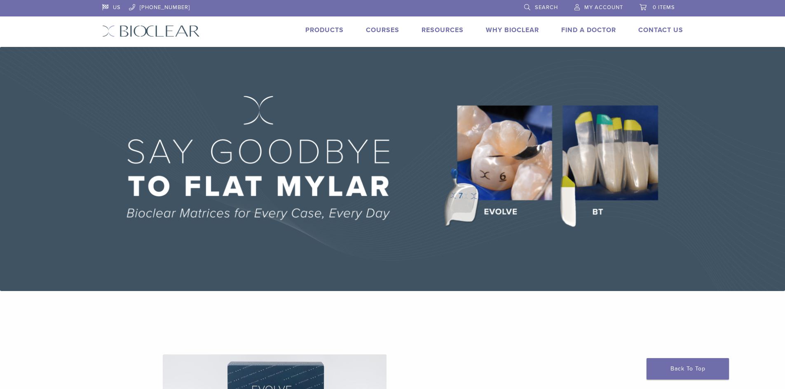 The image size is (785, 389). Describe the element at coordinates (382, 30) in the screenshot. I see `a: Courses` at that location.